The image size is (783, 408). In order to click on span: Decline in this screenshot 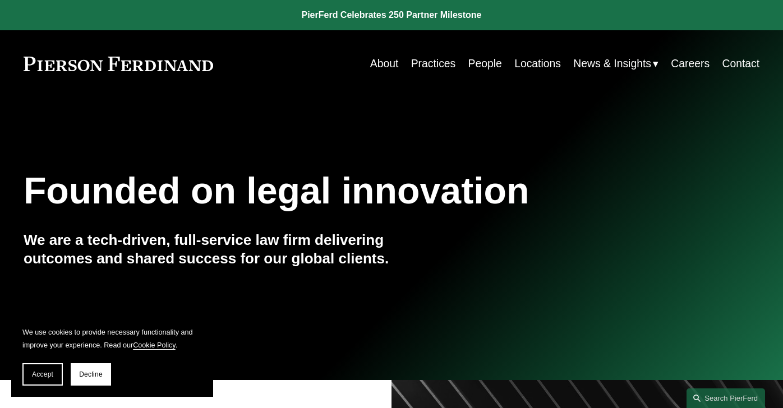, I will do `click(91, 375)`.